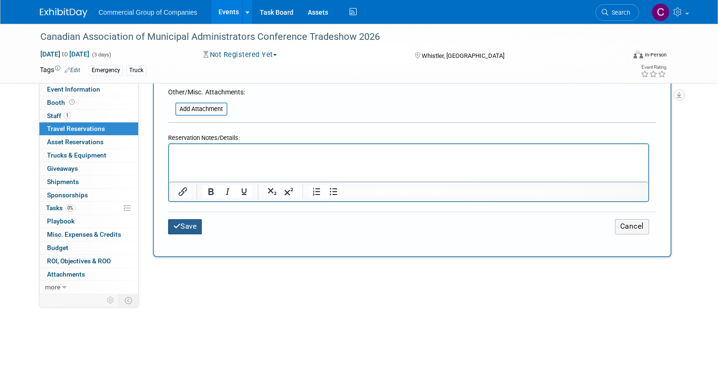 This screenshot has height=371, width=718. I want to click on span: Event Information, so click(74, 89).